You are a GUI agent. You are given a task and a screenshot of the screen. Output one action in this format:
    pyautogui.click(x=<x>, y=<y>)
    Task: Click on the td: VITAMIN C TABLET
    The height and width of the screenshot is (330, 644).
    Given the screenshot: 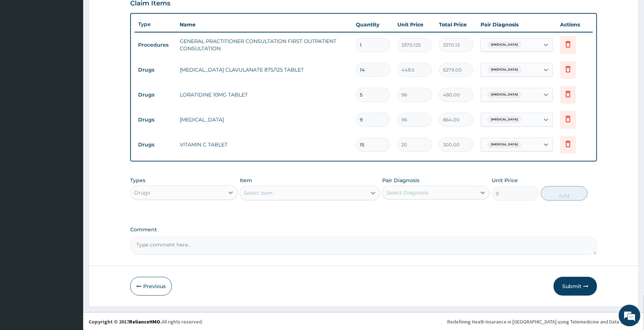 What is the action you would take?
    pyautogui.click(x=264, y=144)
    